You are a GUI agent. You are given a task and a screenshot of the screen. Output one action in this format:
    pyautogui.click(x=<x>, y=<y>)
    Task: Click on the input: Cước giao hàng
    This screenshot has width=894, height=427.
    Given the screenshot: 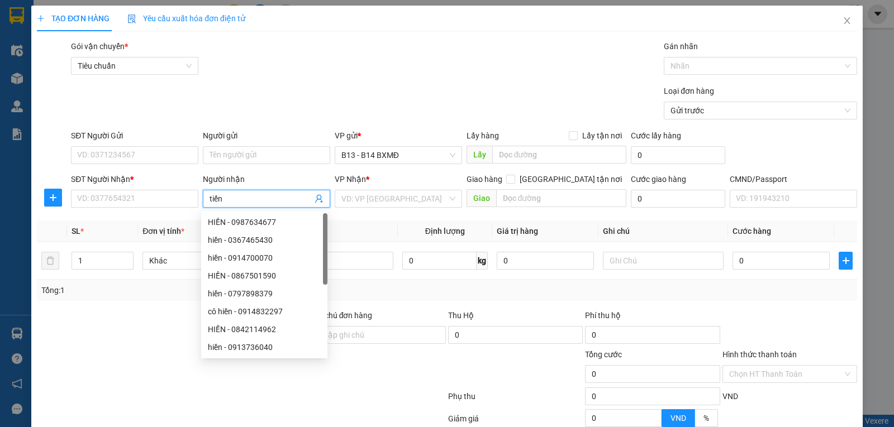 What is the action you would take?
    pyautogui.click(x=678, y=199)
    